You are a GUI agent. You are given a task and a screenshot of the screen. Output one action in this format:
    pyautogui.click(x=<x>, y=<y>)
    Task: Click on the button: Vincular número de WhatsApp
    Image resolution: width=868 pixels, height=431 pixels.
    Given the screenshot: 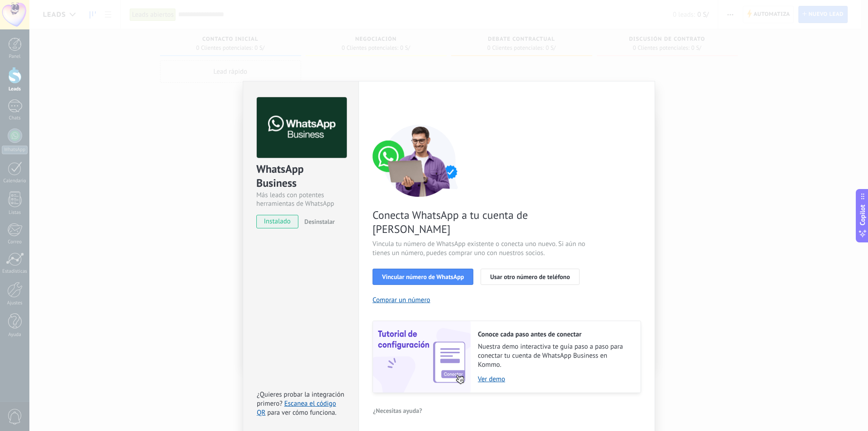 What is the action you would take?
    pyautogui.click(x=423, y=277)
    